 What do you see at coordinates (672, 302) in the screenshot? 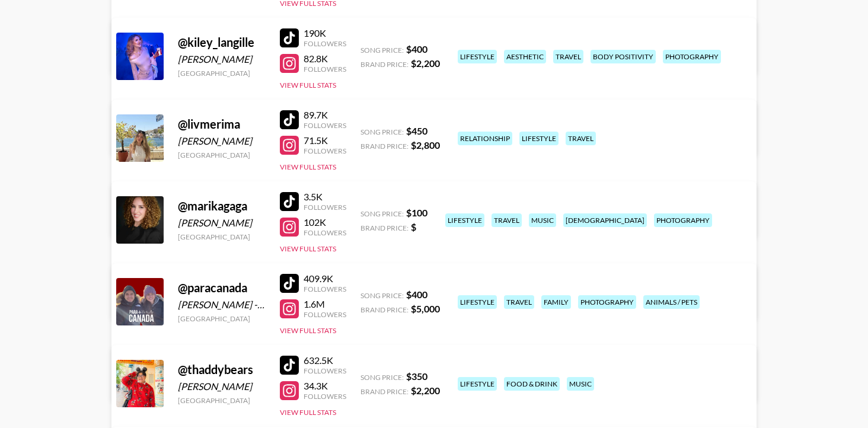
I see `div: animals / pets` at bounding box center [672, 302].